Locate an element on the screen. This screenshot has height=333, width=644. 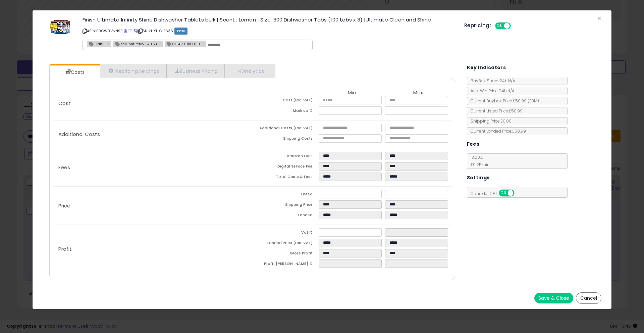
span: Avg. Win Price 24h: N/A is located at coordinates (491, 91).